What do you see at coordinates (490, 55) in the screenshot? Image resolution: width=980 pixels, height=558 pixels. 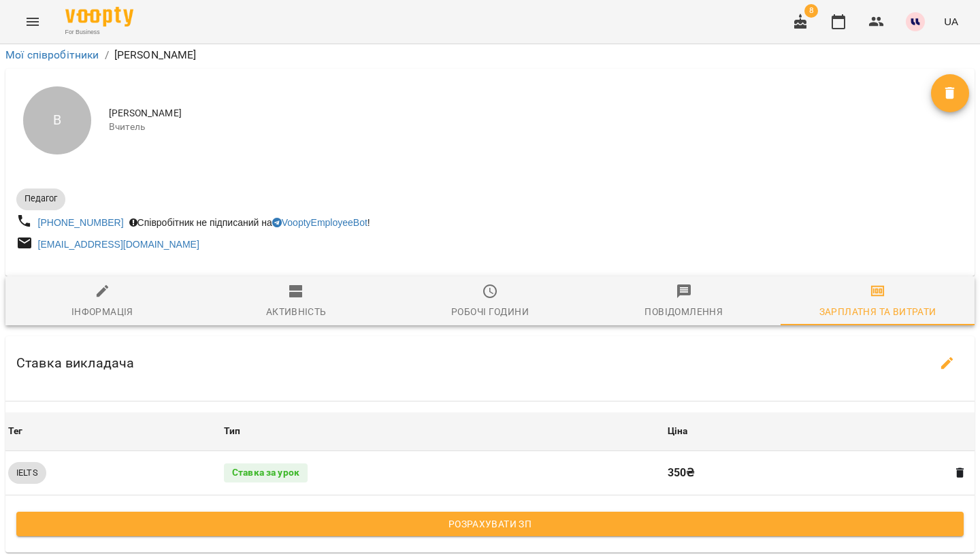 I see `nav: breadcrumb` at bounding box center [490, 55].